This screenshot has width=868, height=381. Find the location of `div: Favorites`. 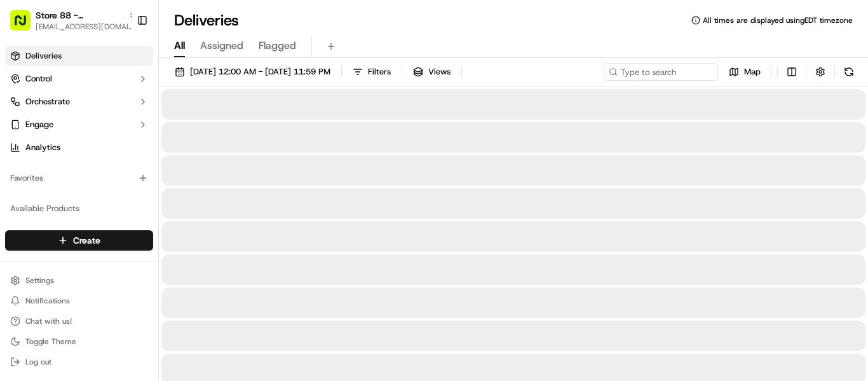

div: Favorites is located at coordinates (79, 178).